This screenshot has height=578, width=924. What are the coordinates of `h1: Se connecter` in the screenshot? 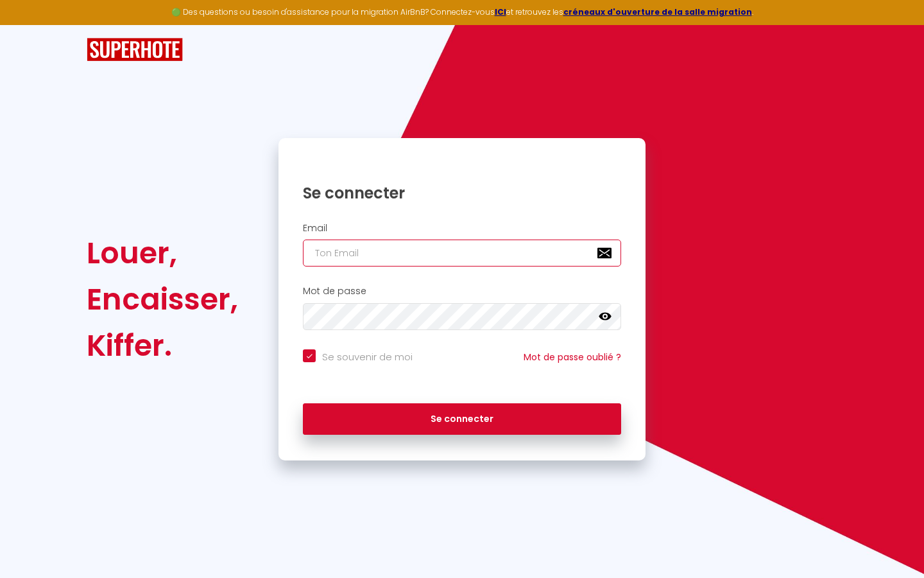 It's located at (462, 192).